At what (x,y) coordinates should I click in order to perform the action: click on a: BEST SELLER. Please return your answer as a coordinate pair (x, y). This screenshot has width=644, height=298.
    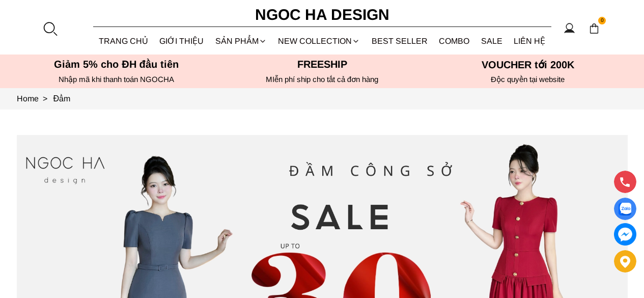
    Looking at the image, I should click on (400, 41).